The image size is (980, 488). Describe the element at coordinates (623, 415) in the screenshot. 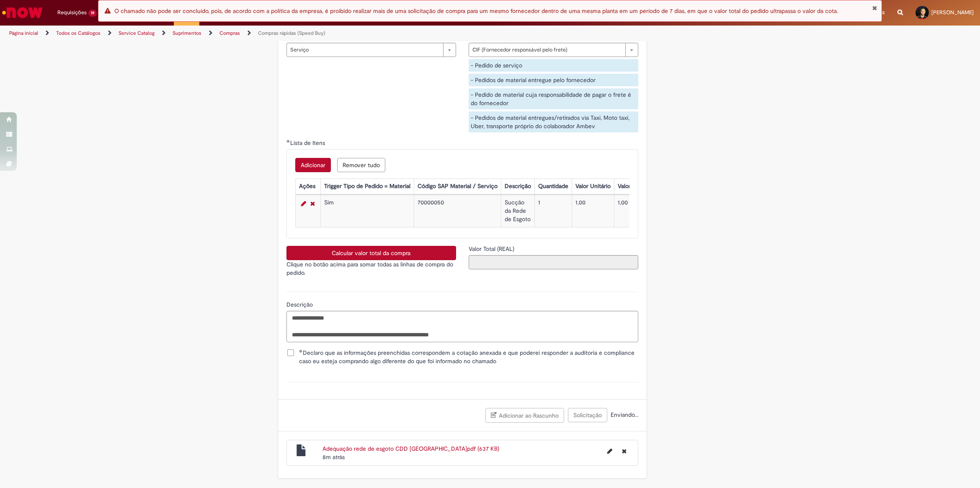

I see `span: Enviando...` at that location.